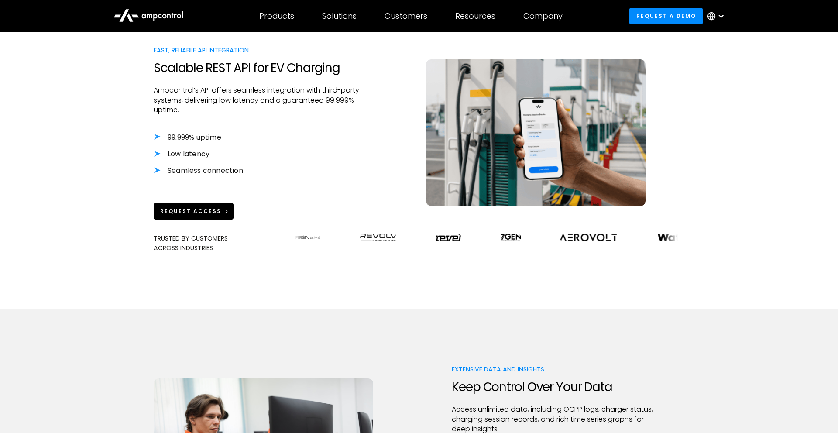  I want to click on div: Resources, so click(475, 16).